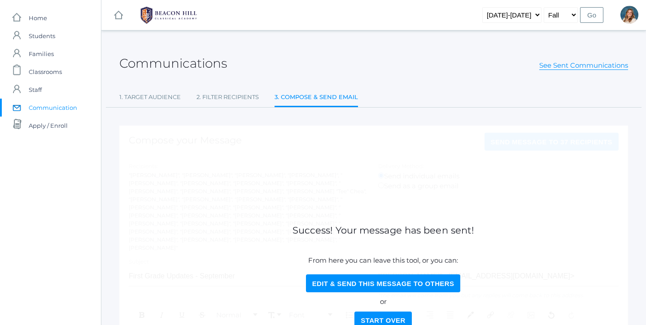  What do you see at coordinates (38, 18) in the screenshot?
I see `span: Home` at bounding box center [38, 18].